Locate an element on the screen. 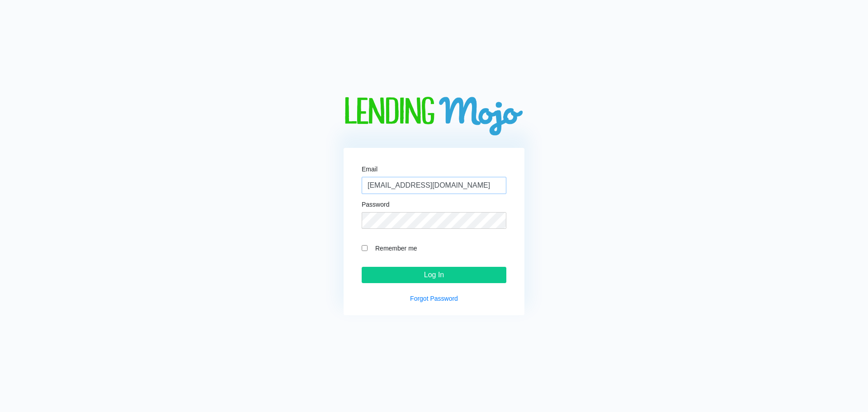 The width and height of the screenshot is (868, 412). a: Forgot Password is located at coordinates (434, 299).